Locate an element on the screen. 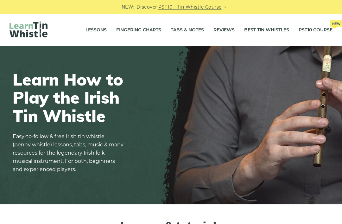 The width and height of the screenshot is (342, 224). a: PST10 CourseNew is located at coordinates (315, 30).